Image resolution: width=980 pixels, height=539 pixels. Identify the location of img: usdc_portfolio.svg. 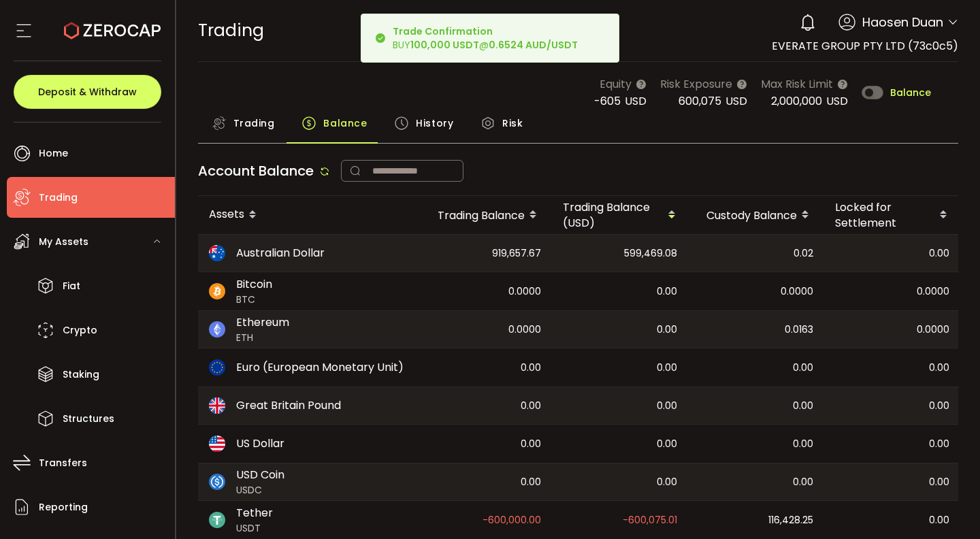
(217, 482).